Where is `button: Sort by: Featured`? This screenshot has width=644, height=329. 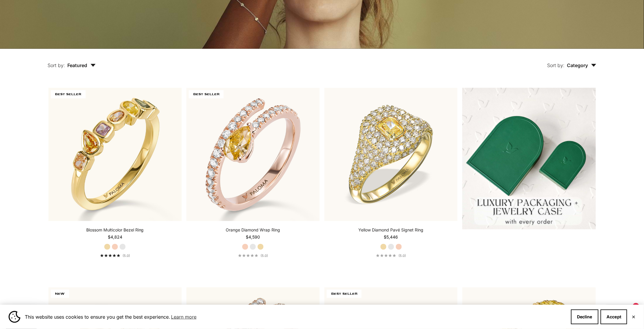 button: Sort by: Featured is located at coordinates (72, 61).